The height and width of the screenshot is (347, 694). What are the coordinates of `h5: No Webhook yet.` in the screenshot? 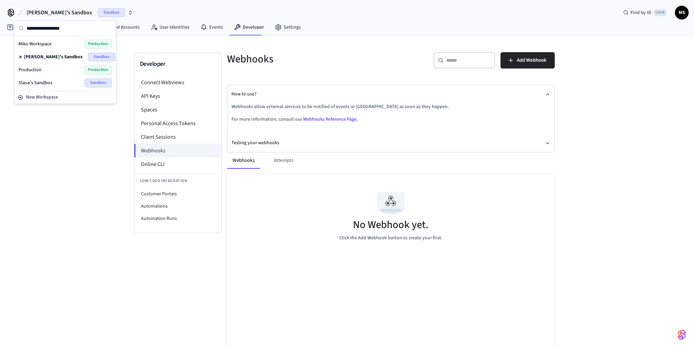 It's located at (390, 225).